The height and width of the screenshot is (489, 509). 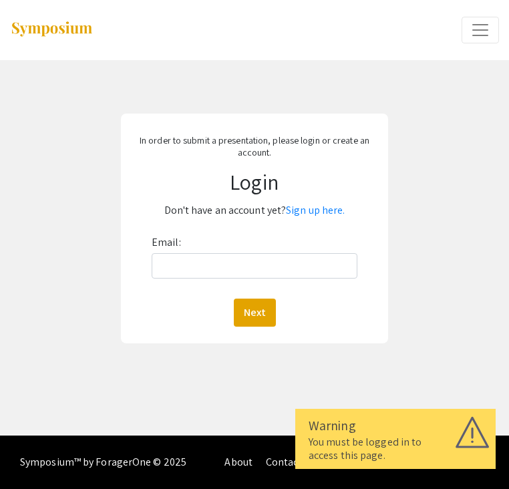 I want to click on p: In order to submit a presentation, please login or create an account., so click(x=254, y=146).